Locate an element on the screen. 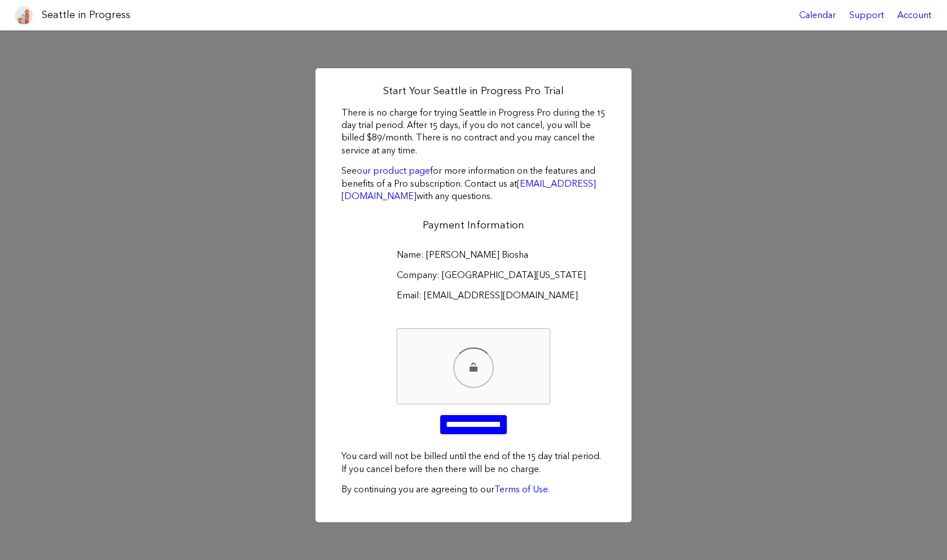  h1: Seattle in Progress is located at coordinates (86, 15).